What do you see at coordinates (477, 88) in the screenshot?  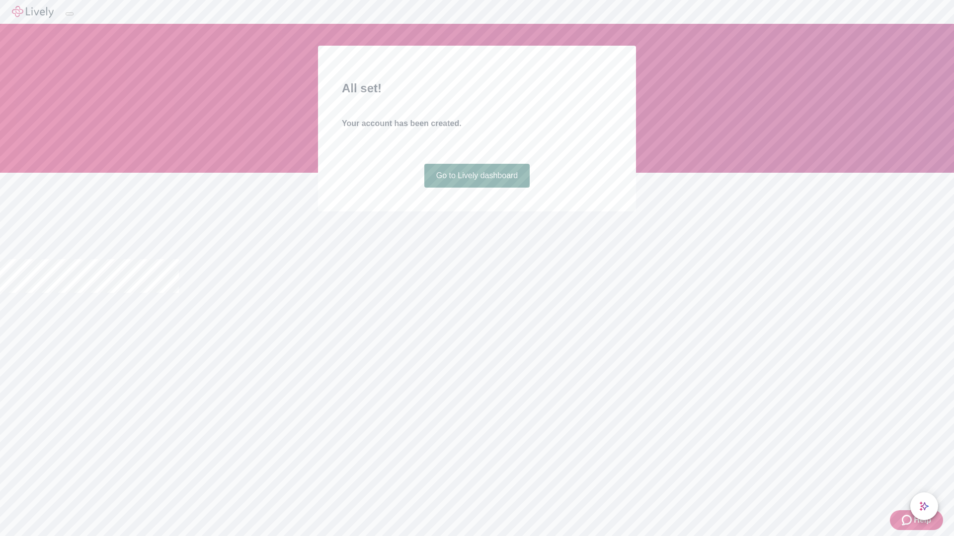 I see `h2: All set!` at bounding box center [477, 88].